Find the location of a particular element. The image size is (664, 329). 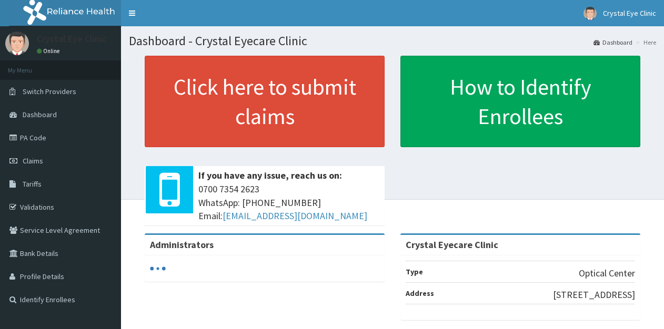

h1: Dashboard - Crystal Eyecare Clinic is located at coordinates (392, 41).